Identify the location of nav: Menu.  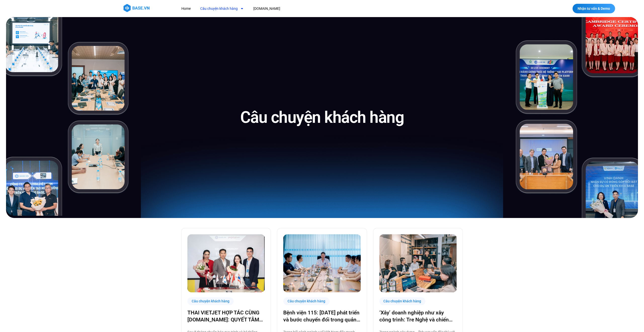
(275, 8).